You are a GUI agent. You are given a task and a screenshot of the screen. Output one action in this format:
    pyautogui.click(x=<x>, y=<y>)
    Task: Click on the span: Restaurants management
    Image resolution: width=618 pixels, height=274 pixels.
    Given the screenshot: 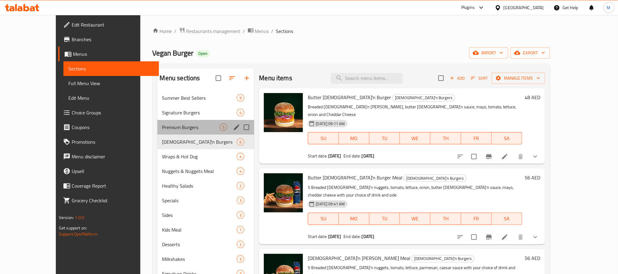 What is the action you would take?
    pyautogui.click(x=214, y=31)
    